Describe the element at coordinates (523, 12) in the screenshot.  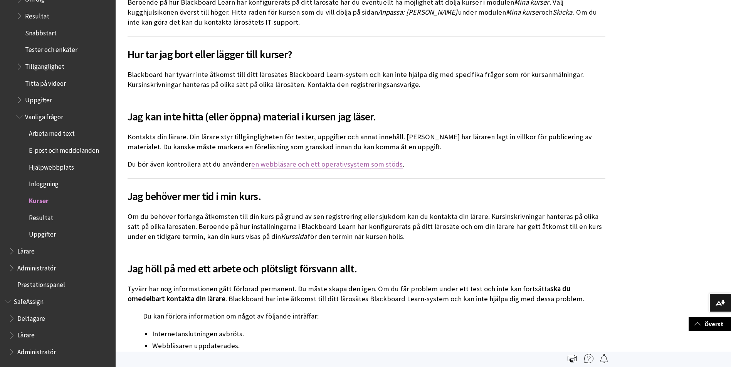
I see `span: Mina kurser` at that location.